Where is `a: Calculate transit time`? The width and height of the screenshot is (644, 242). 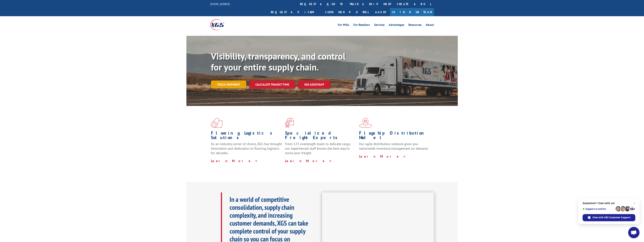 a: Calculate transit time is located at coordinates (272, 85).